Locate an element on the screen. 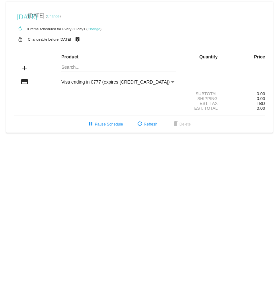 The width and height of the screenshot is (279, 294). strong: Price is located at coordinates (260, 57).